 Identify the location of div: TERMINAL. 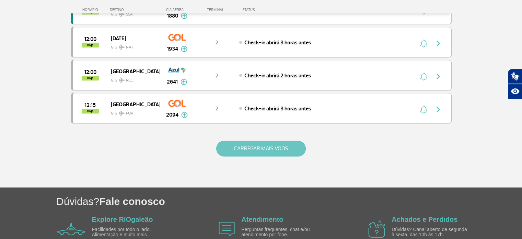
(217, 10).